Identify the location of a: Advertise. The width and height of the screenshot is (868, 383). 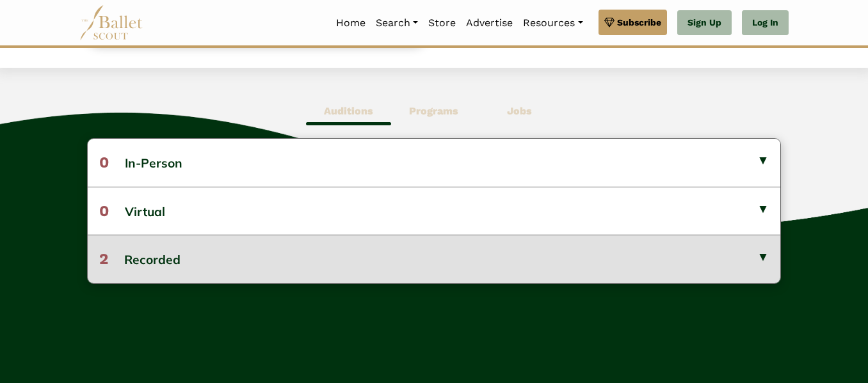
(489, 23).